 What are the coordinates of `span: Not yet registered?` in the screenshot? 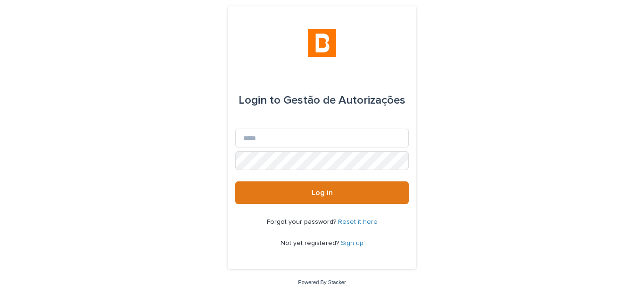 It's located at (311, 243).